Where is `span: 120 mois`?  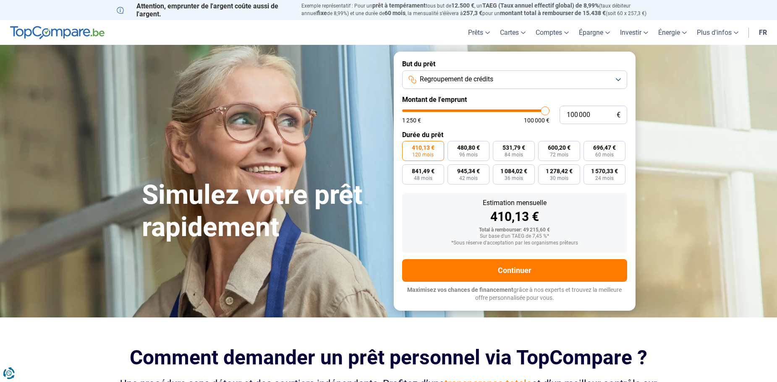 span: 120 mois is located at coordinates (423, 155).